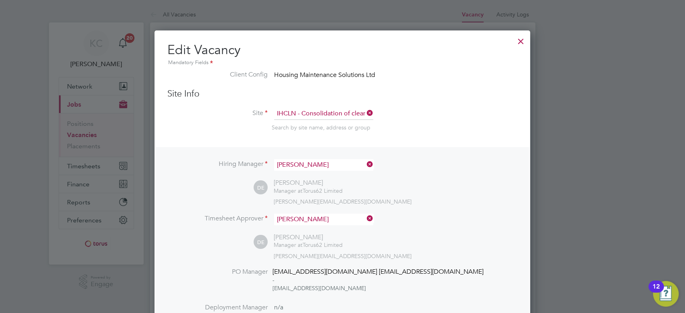 This screenshot has width=685, height=313. Describe the element at coordinates (342, 55) in the screenshot. I see `h2: Edit Vacancy` at that location.